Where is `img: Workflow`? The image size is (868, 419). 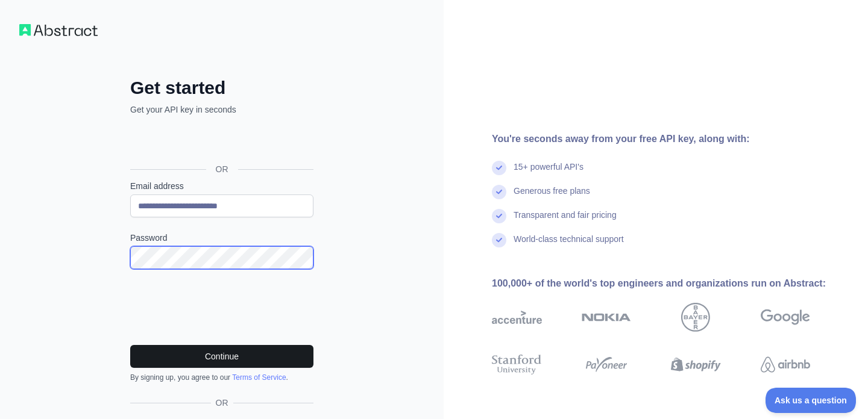 img: Workflow is located at coordinates (59, 30).